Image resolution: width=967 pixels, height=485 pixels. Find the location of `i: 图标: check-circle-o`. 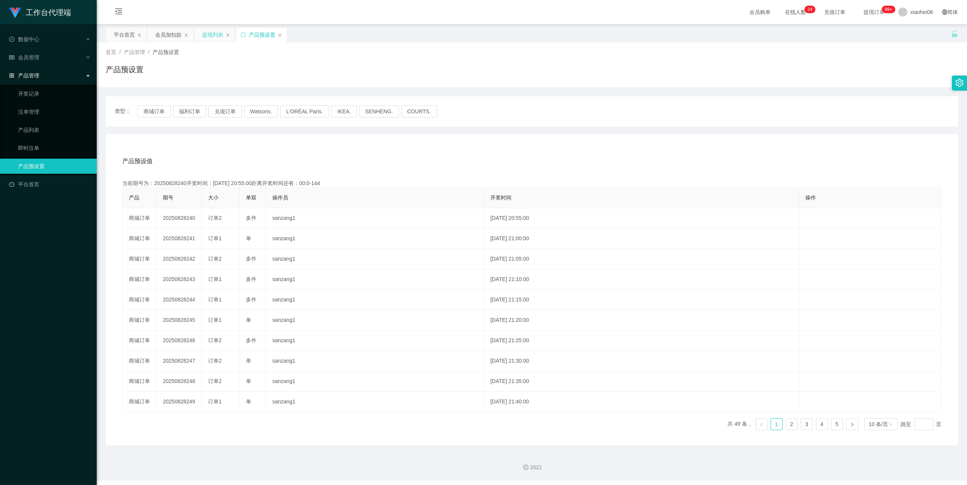

i: 图标: check-circle-o is located at coordinates (12, 39).